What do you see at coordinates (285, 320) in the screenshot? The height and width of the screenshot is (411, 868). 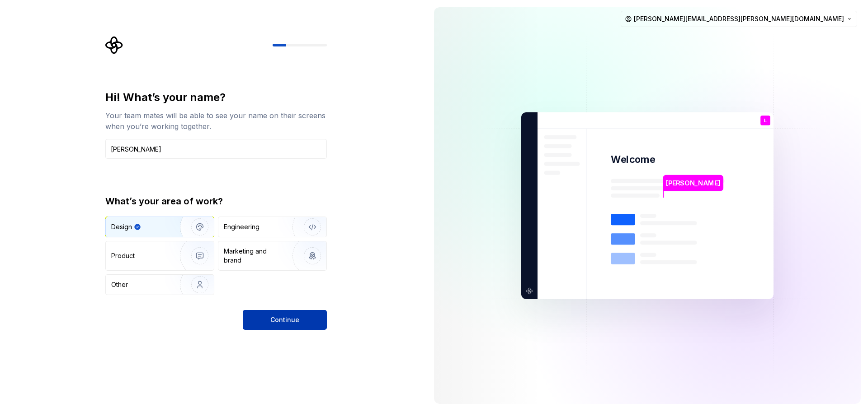 I see `span: Continue` at bounding box center [285, 320].